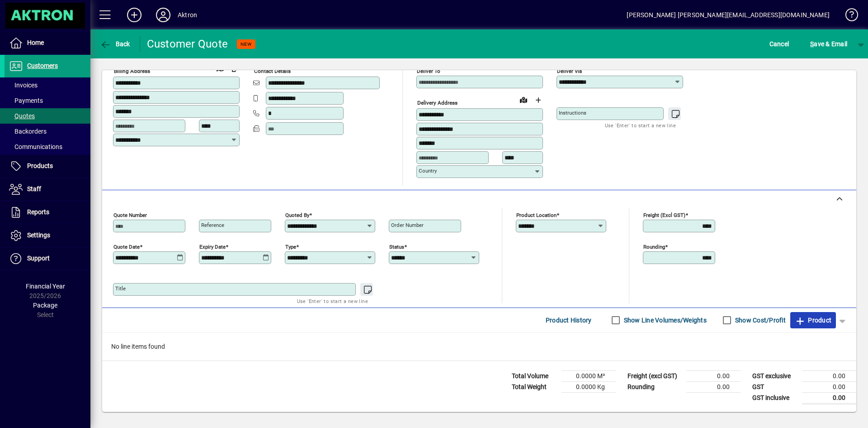 The width and height of the screenshot is (868, 428). Describe the element at coordinates (829, 44) in the screenshot. I see `button: Save & Email` at that location.